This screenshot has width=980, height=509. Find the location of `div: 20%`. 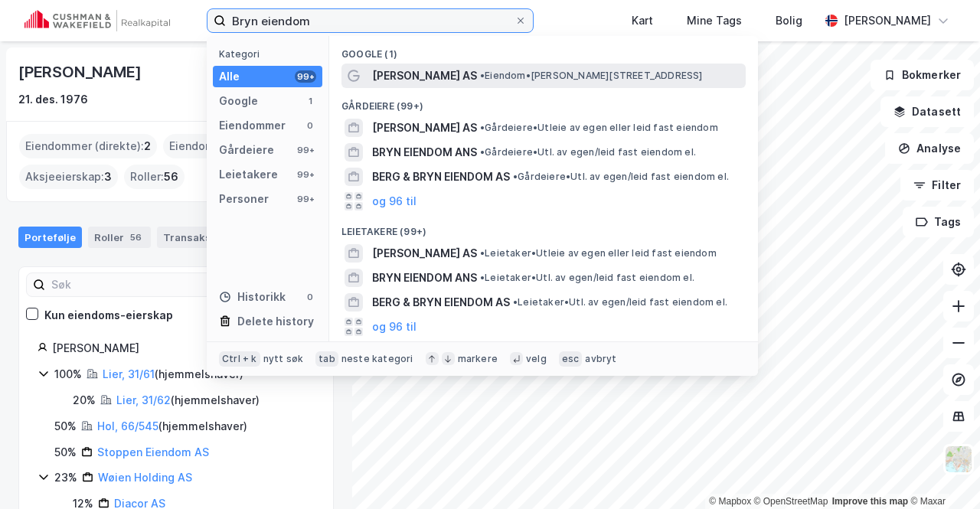

div: 20% is located at coordinates (84, 401).